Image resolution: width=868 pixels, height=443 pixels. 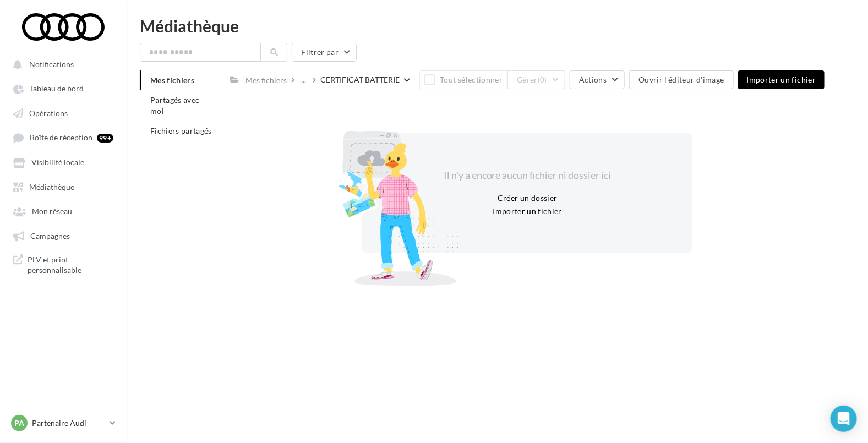 I want to click on span: PA, so click(x=19, y=423).